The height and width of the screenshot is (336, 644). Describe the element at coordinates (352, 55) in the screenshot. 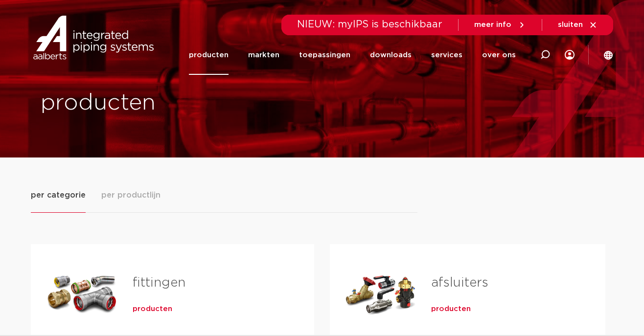

I see `nav: Menu` at that location.